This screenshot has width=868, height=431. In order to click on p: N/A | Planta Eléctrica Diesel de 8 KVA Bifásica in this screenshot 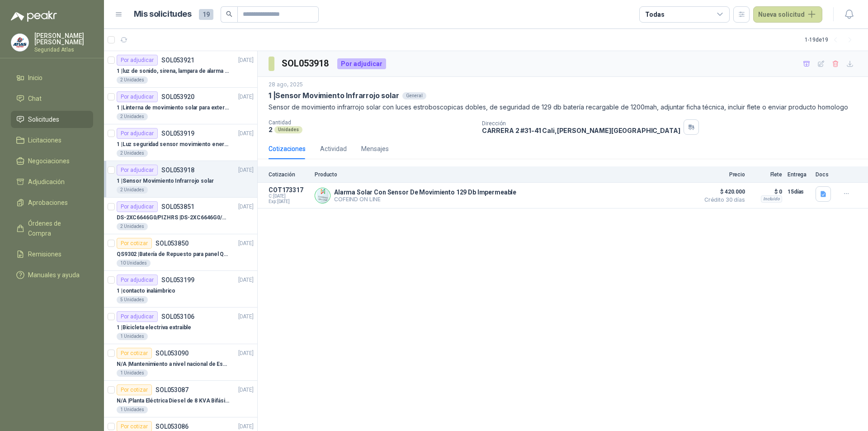, I will do `click(173, 401)`.